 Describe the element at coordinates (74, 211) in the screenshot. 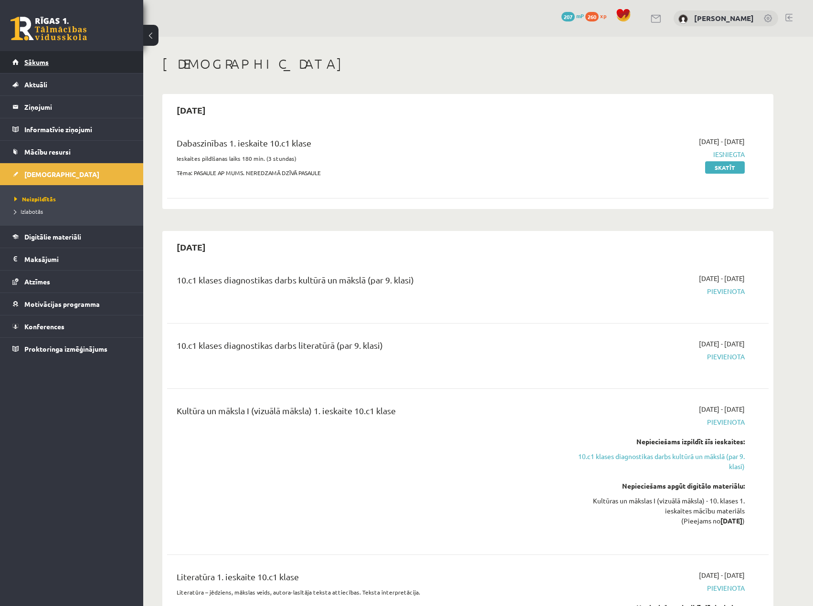

I see `a: Izlabotās` at that location.